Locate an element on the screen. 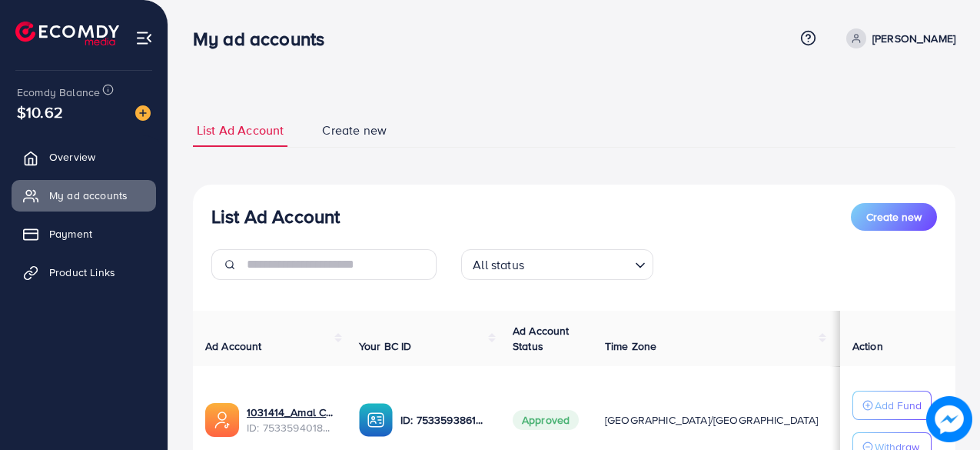 This screenshot has height=450, width=980. a: logo is located at coordinates (67, 33).